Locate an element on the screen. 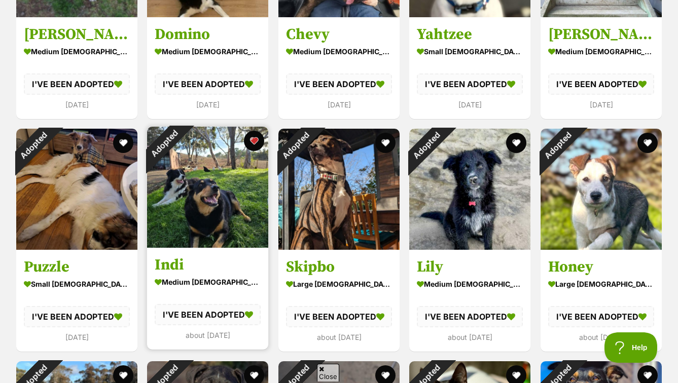  img: Honey is located at coordinates (601, 189).